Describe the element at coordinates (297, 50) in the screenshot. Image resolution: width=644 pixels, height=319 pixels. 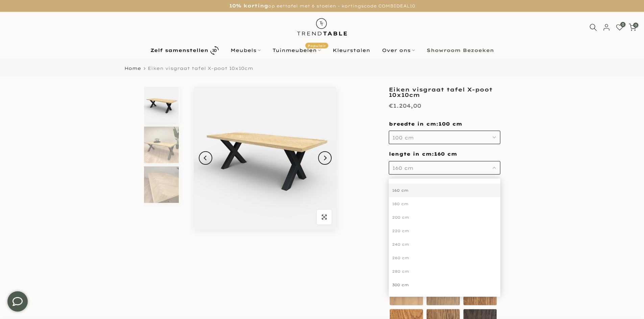
I see `a: TuinmeubelenPopulair` at that location.